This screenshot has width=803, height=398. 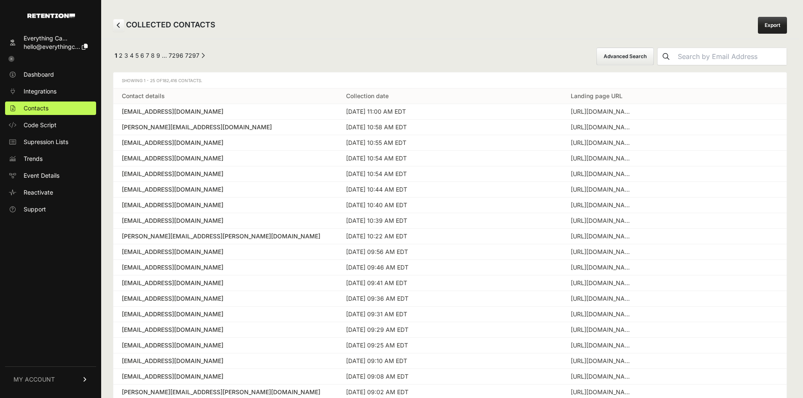 What do you see at coordinates (602, 377) in the screenshot?
I see `div: https://everysacredsunday.com/pages/the-journal` at bounding box center [602, 377].